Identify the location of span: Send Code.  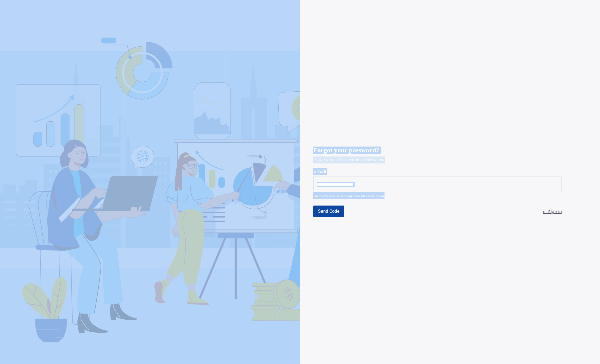
(329, 211).